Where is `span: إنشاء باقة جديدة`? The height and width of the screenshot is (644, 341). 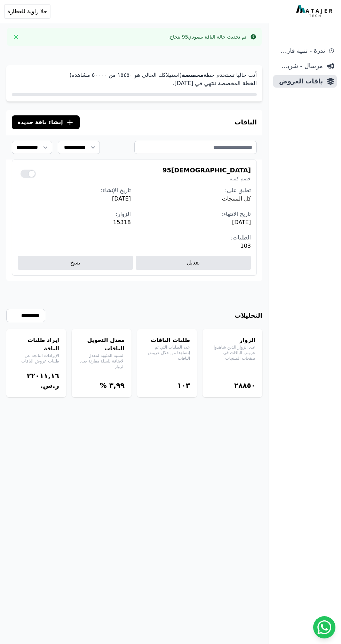 span: إنشاء باقة جديدة is located at coordinates (40, 123).